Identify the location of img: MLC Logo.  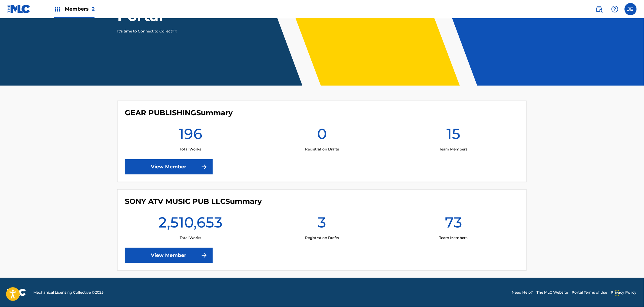
(19, 9).